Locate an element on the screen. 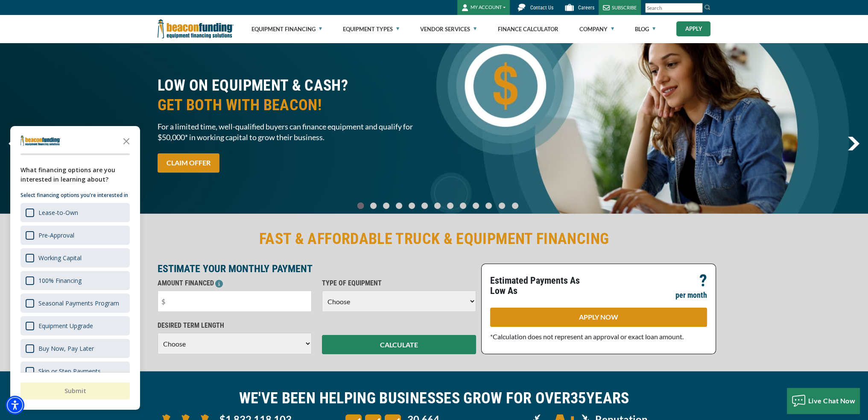 Image resolution: width=868 pixels, height=420 pixels. p: Select financing options you're interested in is located at coordinates (75, 195).